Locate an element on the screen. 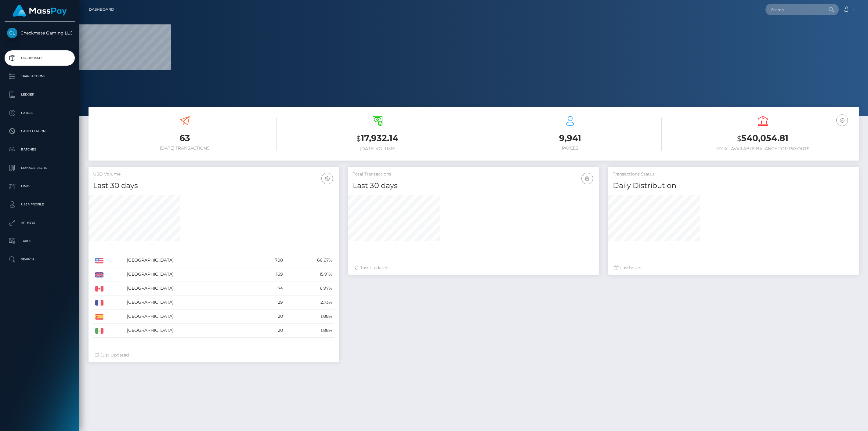 Image resolution: width=868 pixels, height=431 pixels. td: 66.67% is located at coordinates (309, 260).